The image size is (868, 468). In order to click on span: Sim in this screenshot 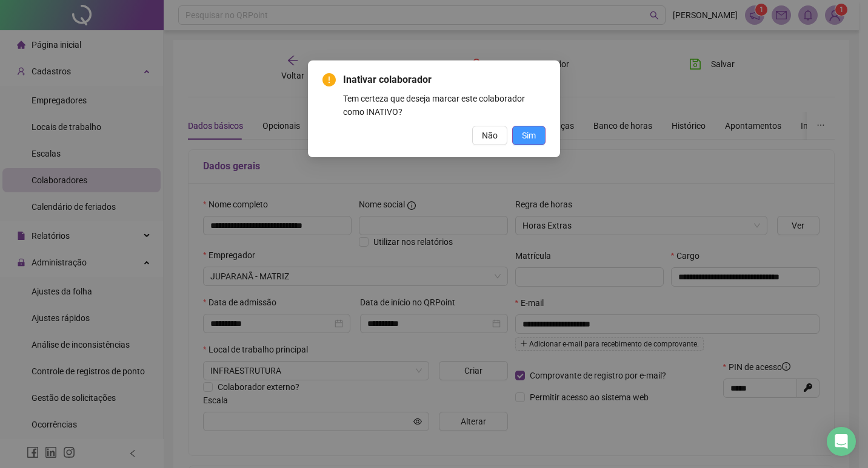, I will do `click(529, 135)`.